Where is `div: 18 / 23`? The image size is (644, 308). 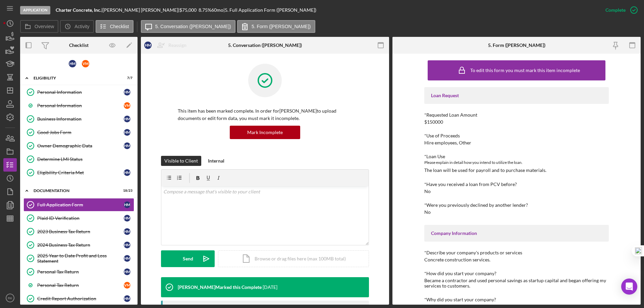 div: 18 / 23 is located at coordinates (127, 191).